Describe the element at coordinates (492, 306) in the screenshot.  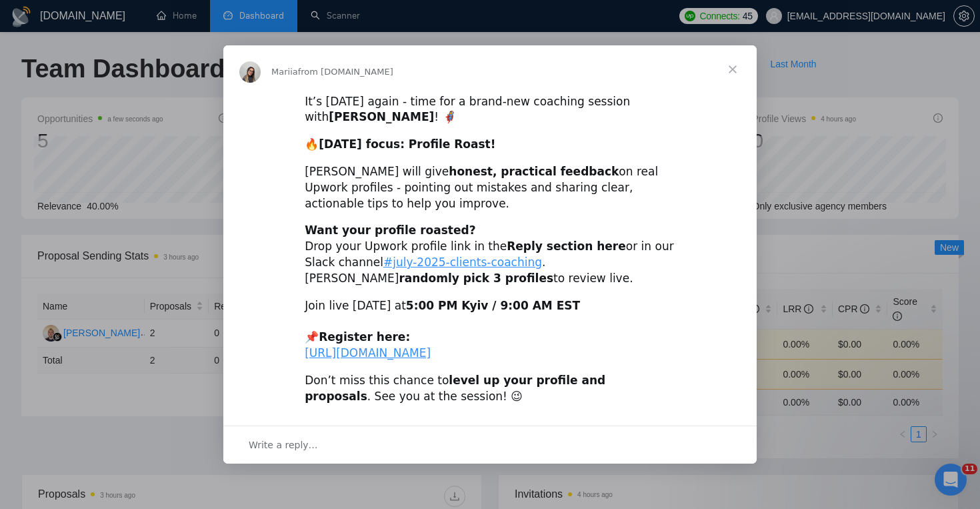
I see `b: 5:00 PM Kyiv / 9:00 AM EST` at that location.